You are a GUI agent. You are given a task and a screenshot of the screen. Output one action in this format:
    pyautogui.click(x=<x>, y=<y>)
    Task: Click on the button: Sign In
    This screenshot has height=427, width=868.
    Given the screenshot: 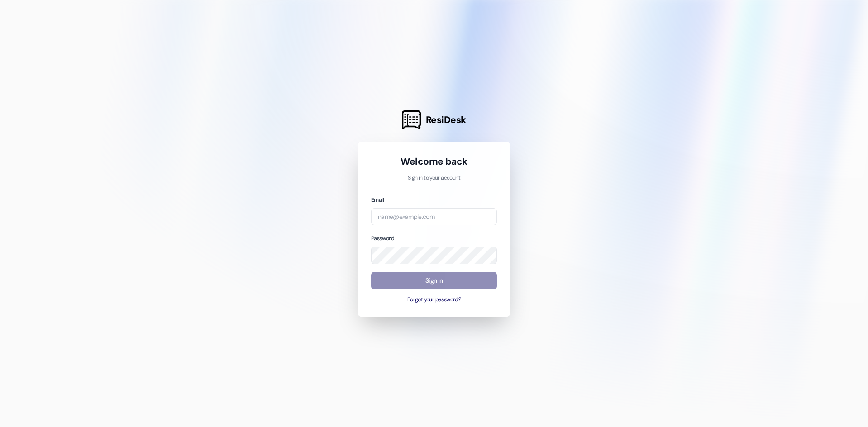 What is the action you would take?
    pyautogui.click(x=434, y=281)
    